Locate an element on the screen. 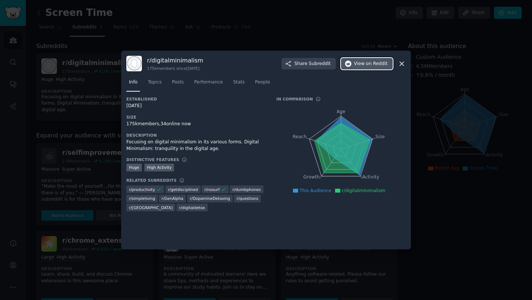  tspan: Age is located at coordinates (341, 112).